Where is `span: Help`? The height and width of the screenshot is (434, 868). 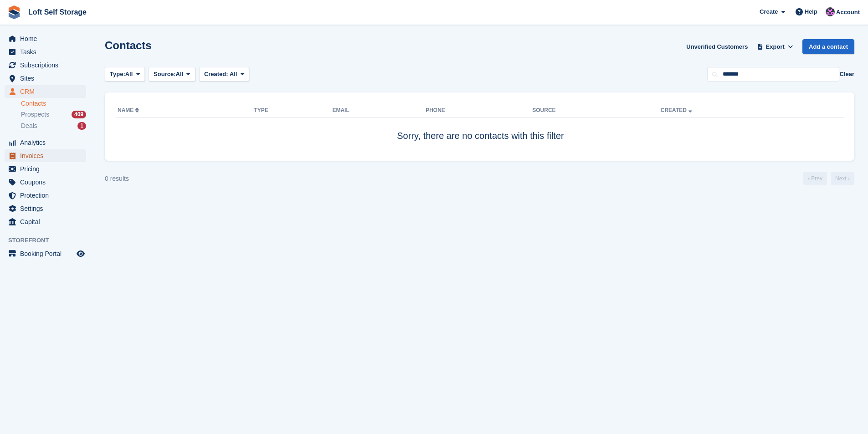 span: Help is located at coordinates (811, 12).